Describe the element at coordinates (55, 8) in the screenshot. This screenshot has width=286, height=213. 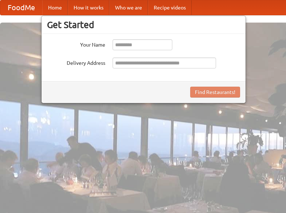
I see `a: Home` at that location.